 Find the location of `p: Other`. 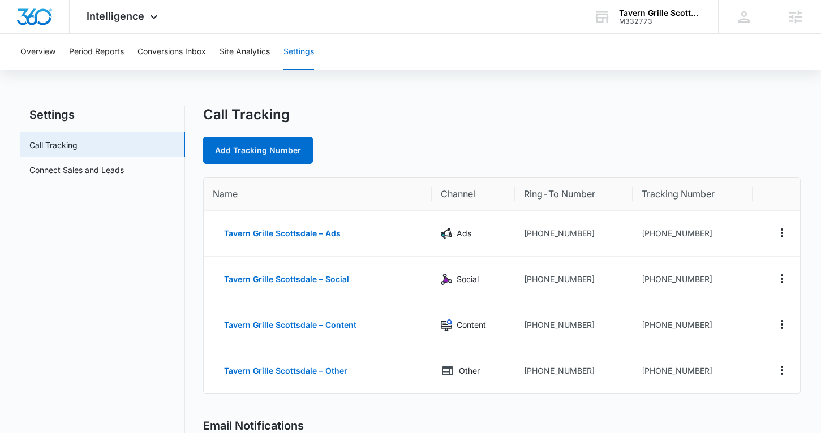

p: Other is located at coordinates (469, 371).